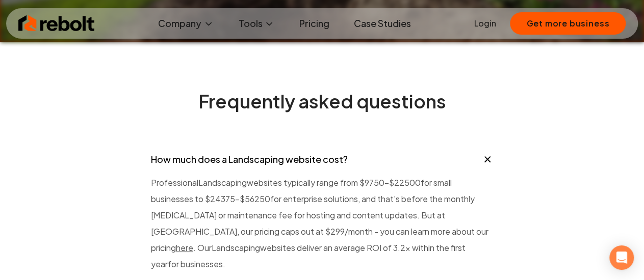  What do you see at coordinates (485, 24) in the screenshot?
I see `a: Login` at bounding box center [485, 24].